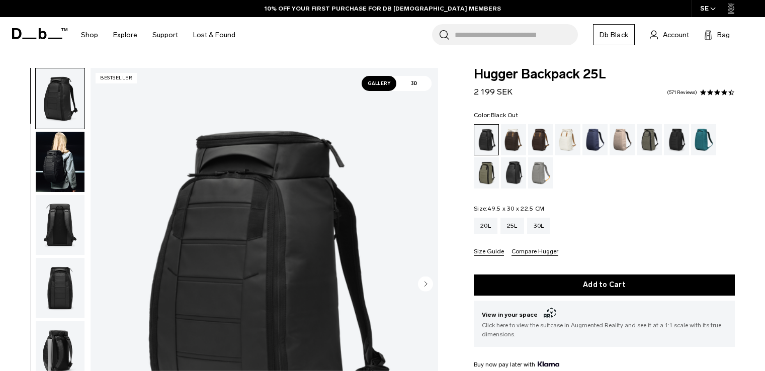 Image resolution: width=765 pixels, height=371 pixels. I want to click on a: Cappuccino, so click(513, 140).